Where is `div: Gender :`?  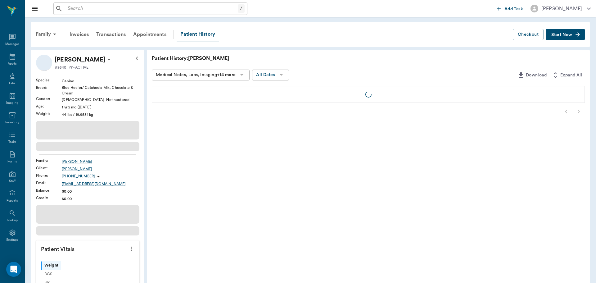
div: Gender : is located at coordinates (49, 99).